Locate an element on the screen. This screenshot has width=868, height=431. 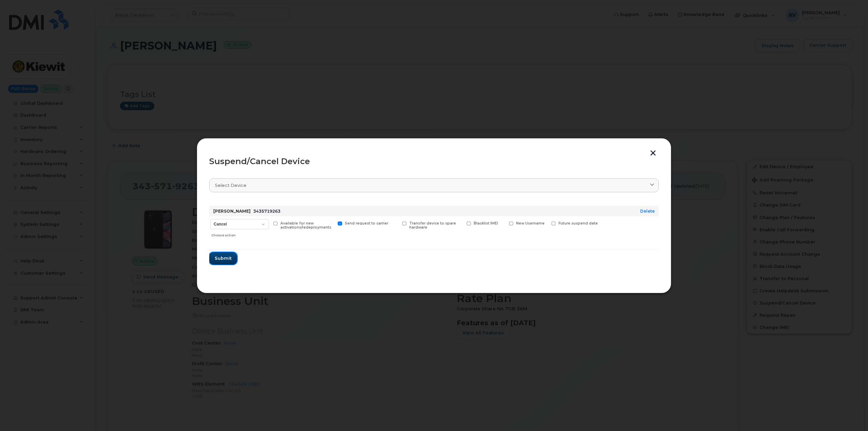
span: Select device is located at coordinates (230, 185).